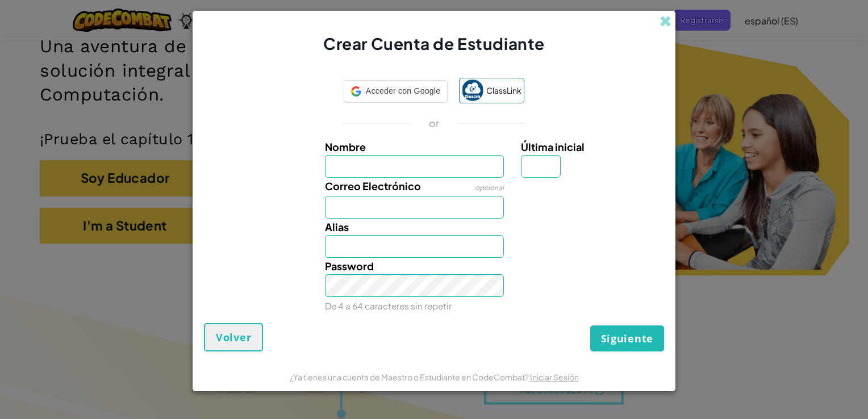 Image resolution: width=868 pixels, height=419 pixels. What do you see at coordinates (473, 90) in the screenshot?
I see `img: classlink-logo-small.png` at bounding box center [473, 90].